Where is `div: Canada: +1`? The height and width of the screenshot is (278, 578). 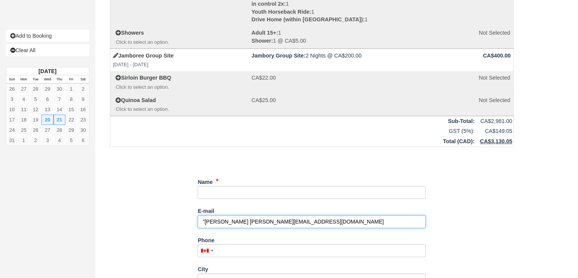 div: Canada: +1 is located at coordinates (207, 250).